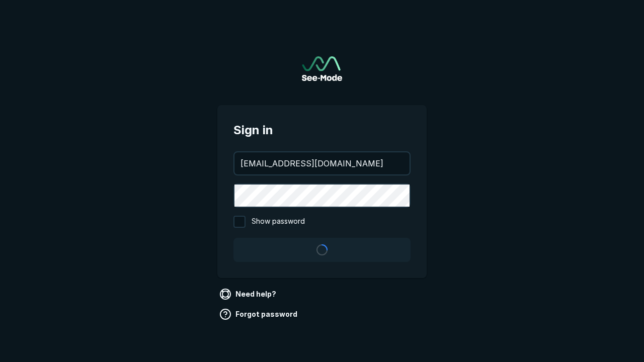 The height and width of the screenshot is (362, 644). I want to click on input: your@email.com, so click(322, 163).